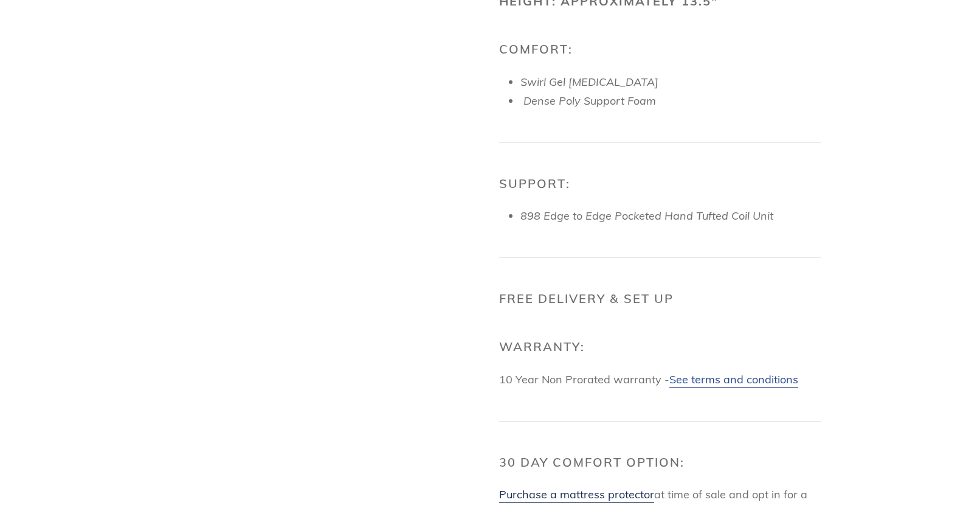  Describe the element at coordinates (660, 347) in the screenshot. I see `h2: Warranty:` at that location.